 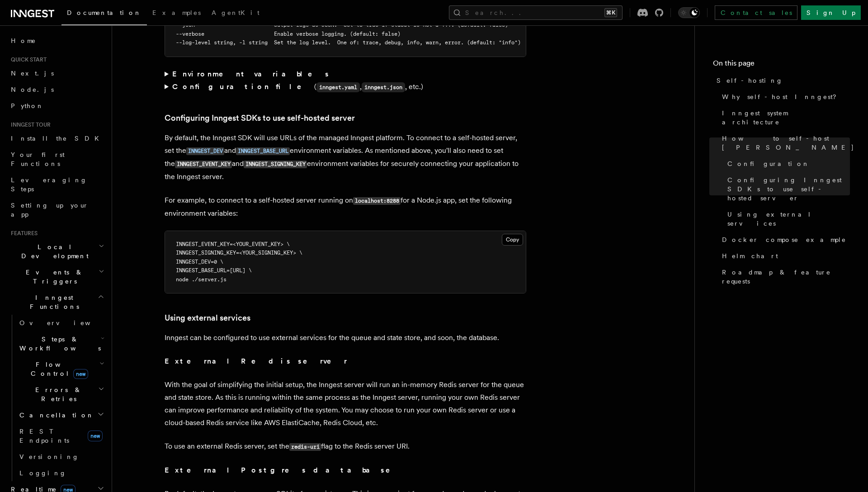 What do you see at coordinates (22, 234) in the screenshot?
I see `span: Features` at bounding box center [22, 234].